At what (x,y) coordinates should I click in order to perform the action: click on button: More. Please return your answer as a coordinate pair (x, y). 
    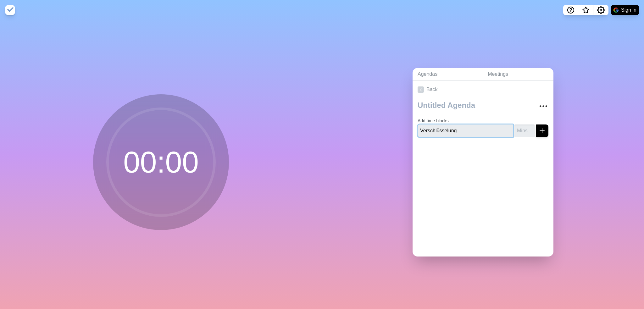
    Looking at the image, I should click on (544, 106).